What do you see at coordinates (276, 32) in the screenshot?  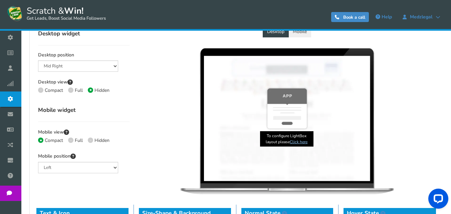 I see `button: Desktop` at bounding box center [276, 32].